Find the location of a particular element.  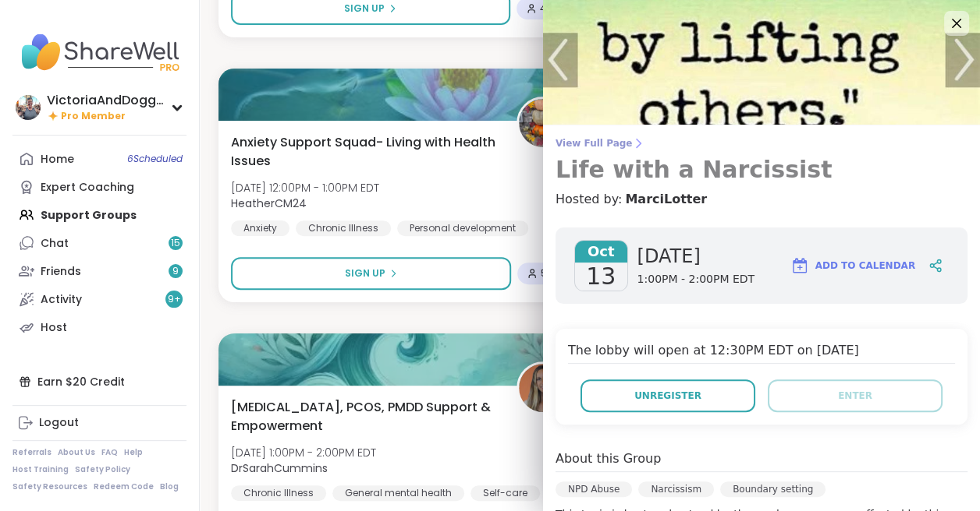

span: Enter is located at coordinates (855, 396).